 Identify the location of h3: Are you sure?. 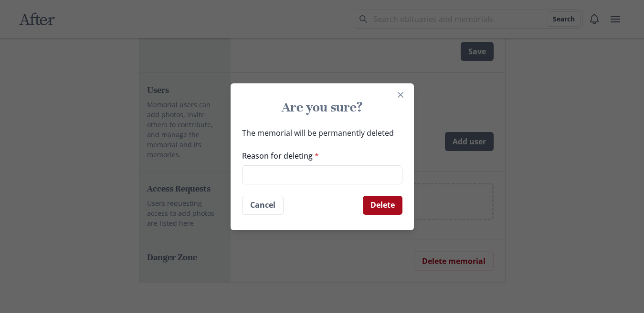
(322, 107).